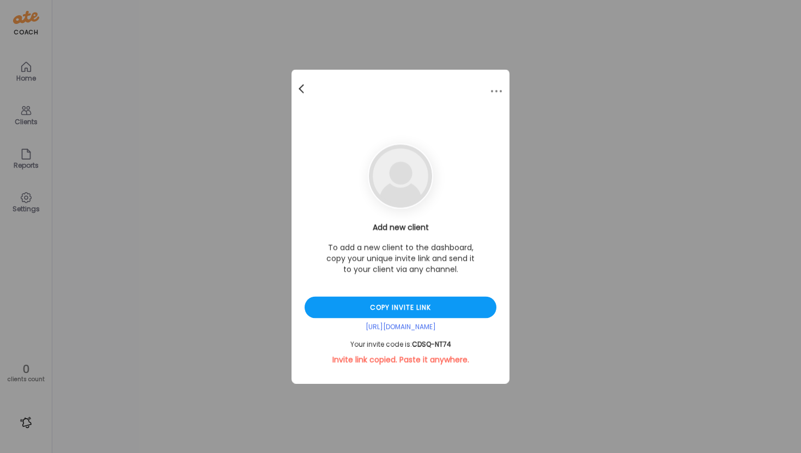 The height and width of the screenshot is (453, 801). I want to click on img: bg-avatar-default.svg, so click(400, 176).